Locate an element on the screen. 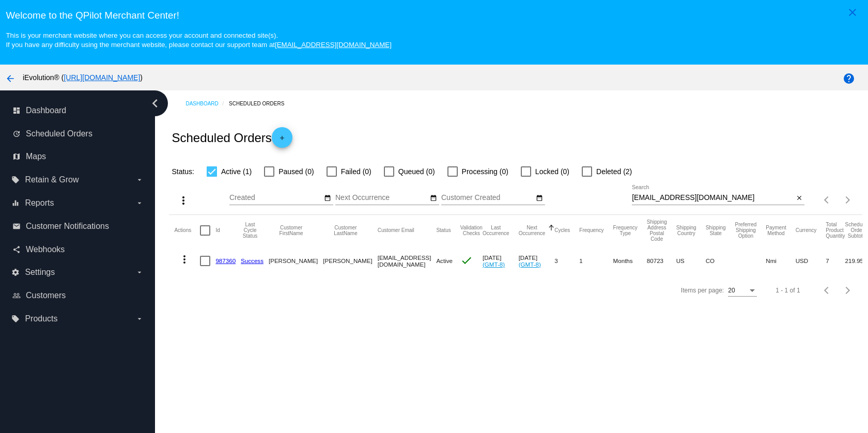 The image size is (868, 433). button: Change sorting for NextOccurrenceUtc is located at coordinates (532, 230).